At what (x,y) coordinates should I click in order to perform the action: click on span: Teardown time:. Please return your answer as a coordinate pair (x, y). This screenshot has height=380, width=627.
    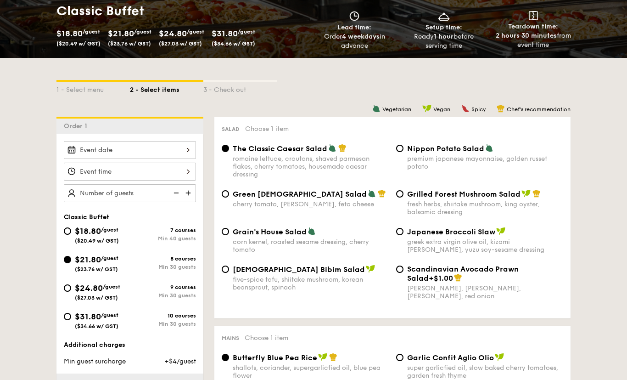
    Looking at the image, I should click on (533, 26).